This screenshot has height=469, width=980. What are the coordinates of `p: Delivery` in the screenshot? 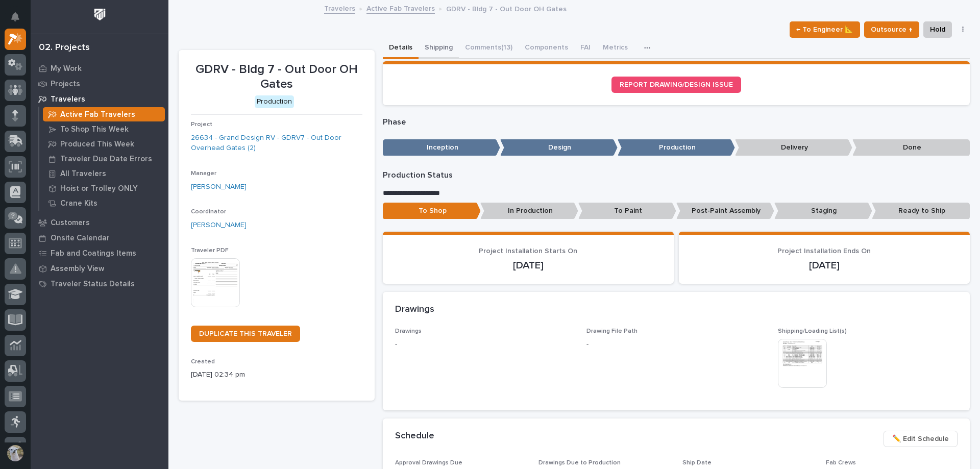 It's located at (794, 148).